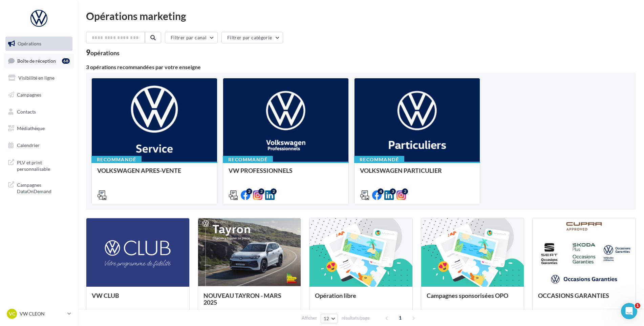 The image size is (644, 326). What do you see at coordinates (29, 95) in the screenshot?
I see `span: Campagnes` at bounding box center [29, 95].